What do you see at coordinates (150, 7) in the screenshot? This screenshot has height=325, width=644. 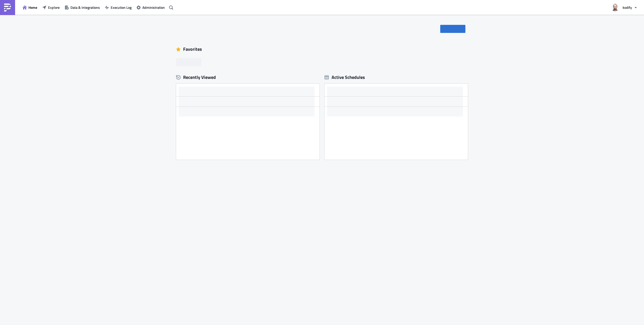 I see `button: Administration` at bounding box center [150, 7].